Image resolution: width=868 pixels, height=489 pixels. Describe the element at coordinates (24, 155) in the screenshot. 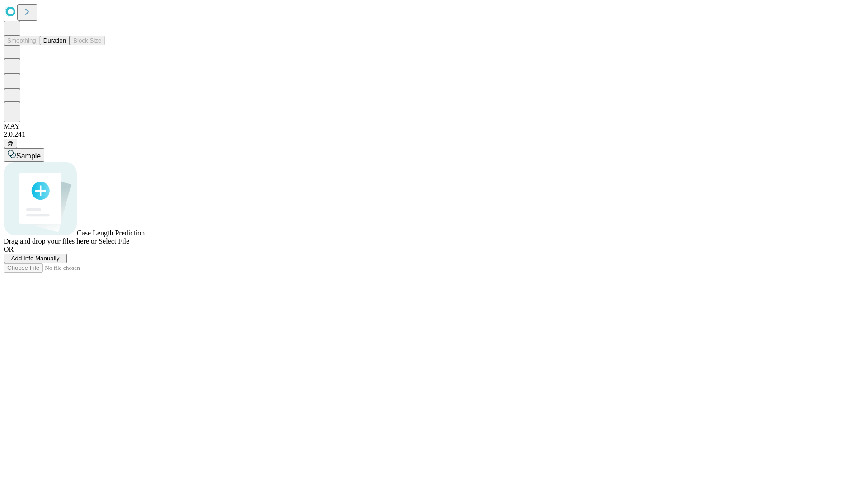

I see `button: Sample` at that location.